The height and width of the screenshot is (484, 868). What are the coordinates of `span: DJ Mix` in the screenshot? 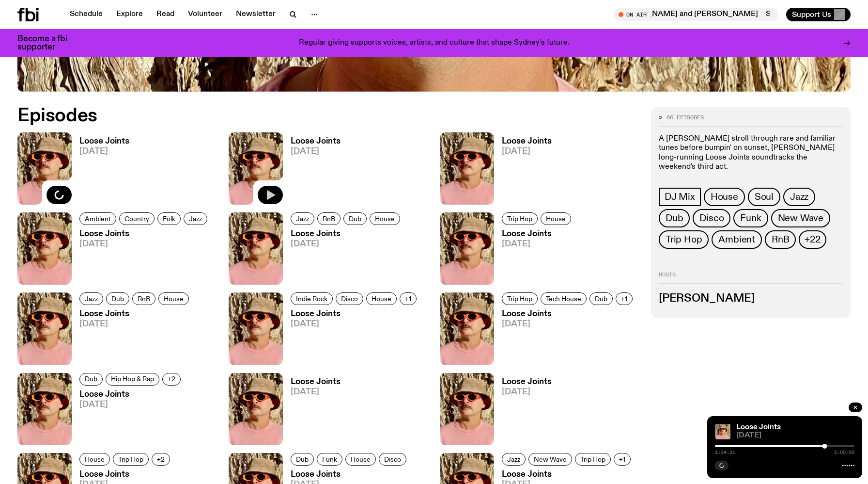 It's located at (679, 197).